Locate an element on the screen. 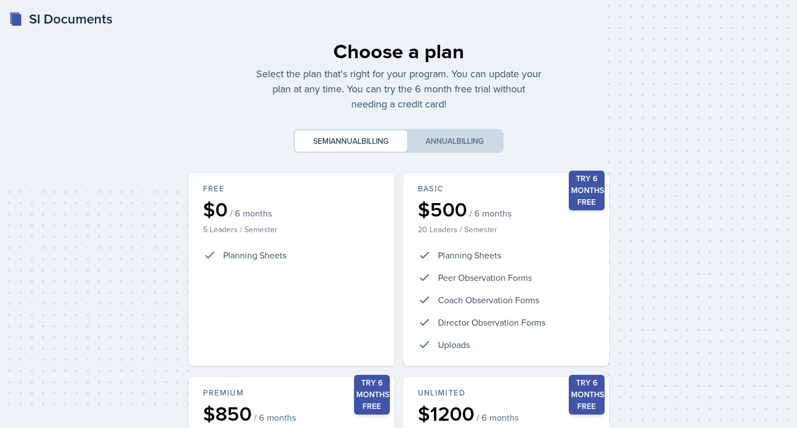 The height and width of the screenshot is (428, 797). p: 5 Leaders / Semester is located at coordinates (291, 229).